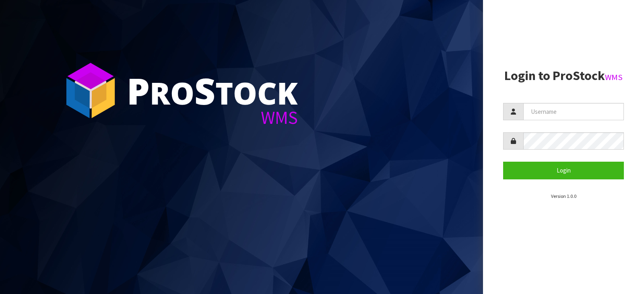 The image size is (644, 294). What do you see at coordinates (205, 90) in the screenshot?
I see `span: S` at bounding box center [205, 90].